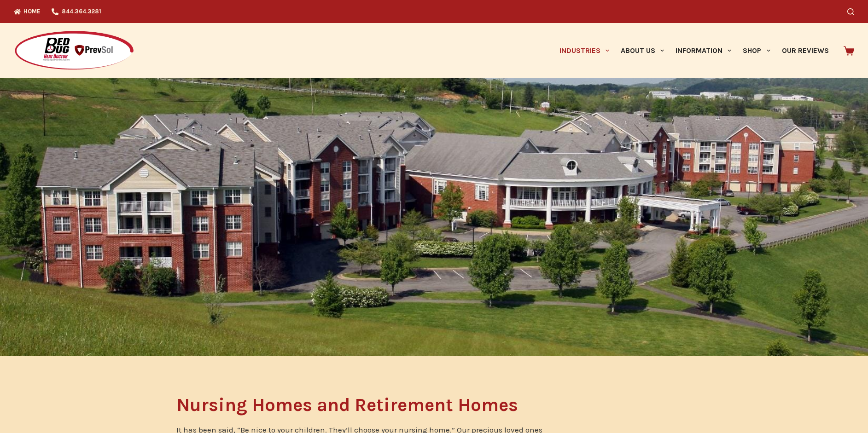  I want to click on a: About Us, so click(642, 51).